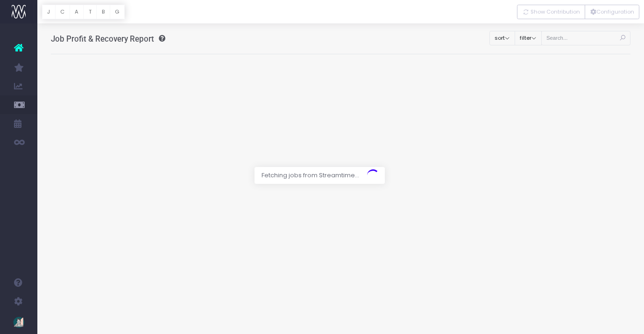  I want to click on button: B, so click(103, 12).